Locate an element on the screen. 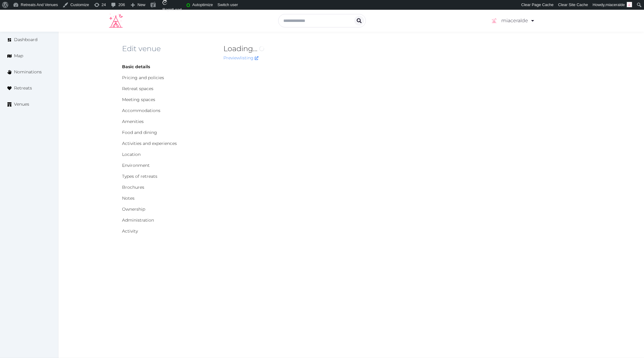 The width and height of the screenshot is (644, 358). span: Map is located at coordinates (19, 56).